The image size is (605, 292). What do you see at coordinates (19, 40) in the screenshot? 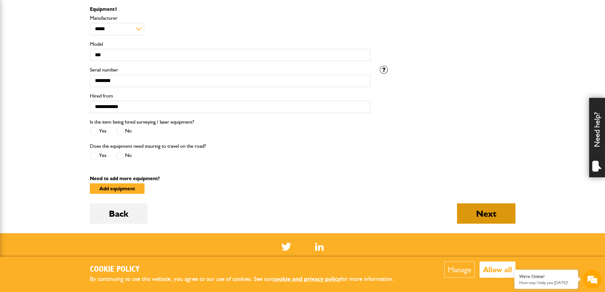
I see `img: d_20077148190_company_1631870298795_20077148190` at bounding box center [19, 40].